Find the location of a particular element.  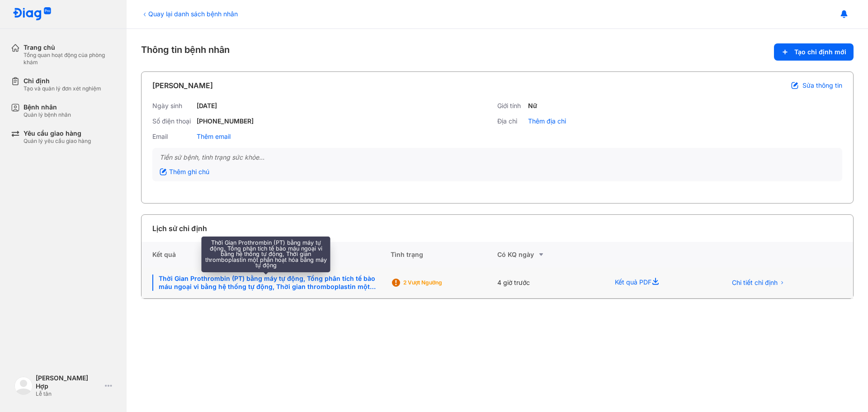

div: Thêm địa chỉ is located at coordinates (547, 121).